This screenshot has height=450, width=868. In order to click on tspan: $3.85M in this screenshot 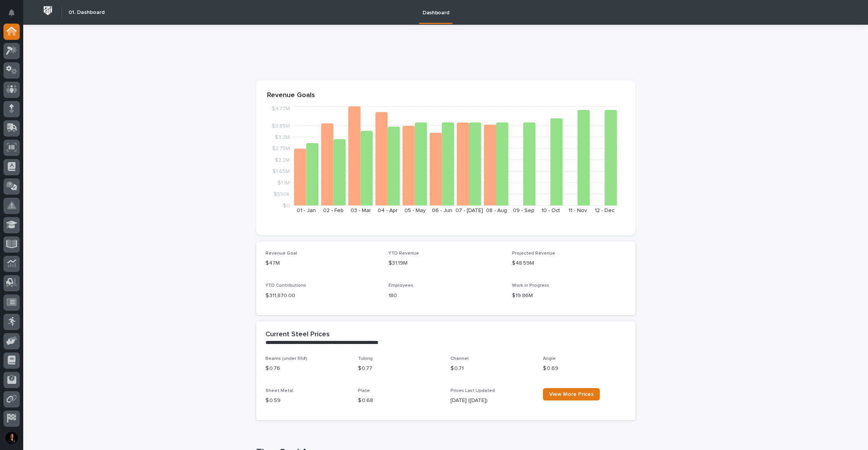, I will do `click(280, 126)`.